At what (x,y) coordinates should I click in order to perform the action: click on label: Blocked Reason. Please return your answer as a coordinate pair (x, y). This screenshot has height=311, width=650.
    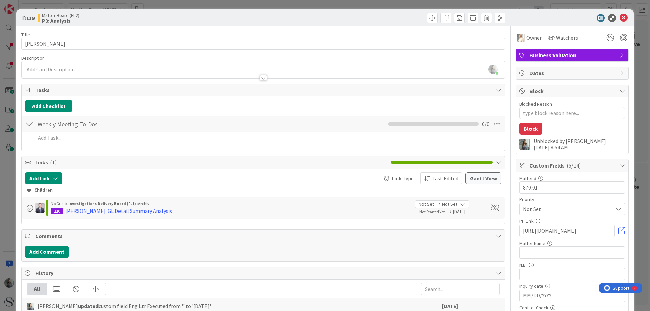
    Looking at the image, I should click on (536, 104).